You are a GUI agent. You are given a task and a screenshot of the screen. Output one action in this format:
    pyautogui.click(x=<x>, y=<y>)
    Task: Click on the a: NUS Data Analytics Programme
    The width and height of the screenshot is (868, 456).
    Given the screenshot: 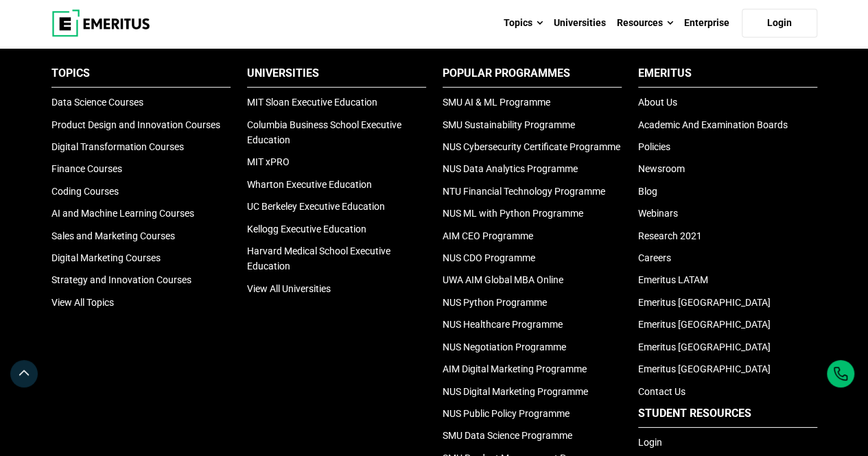 What is the action you would take?
    pyautogui.click(x=510, y=169)
    